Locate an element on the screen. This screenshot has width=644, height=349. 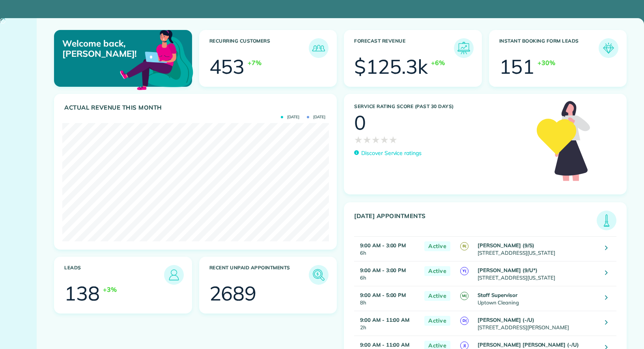
td: 2h is located at coordinates (388, 323).